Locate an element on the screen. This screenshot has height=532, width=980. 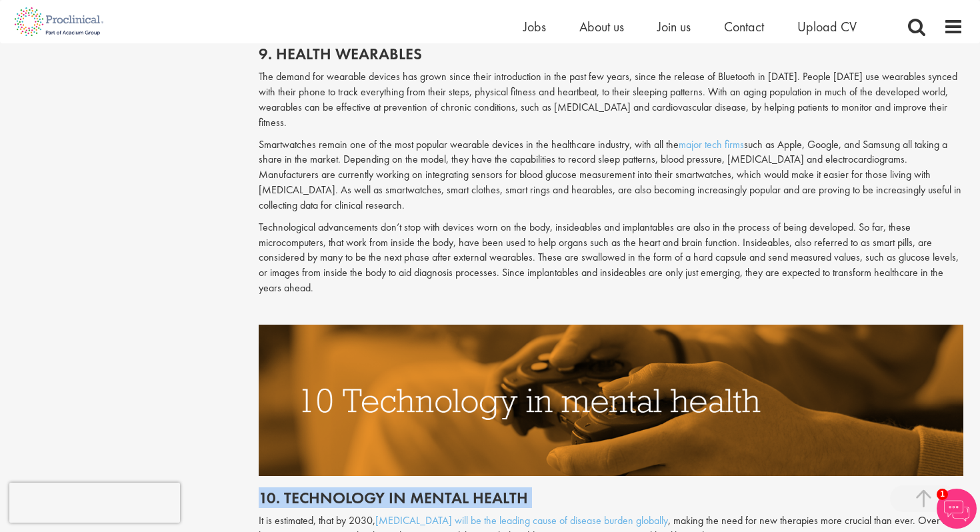
a: Contact is located at coordinates (744, 27).